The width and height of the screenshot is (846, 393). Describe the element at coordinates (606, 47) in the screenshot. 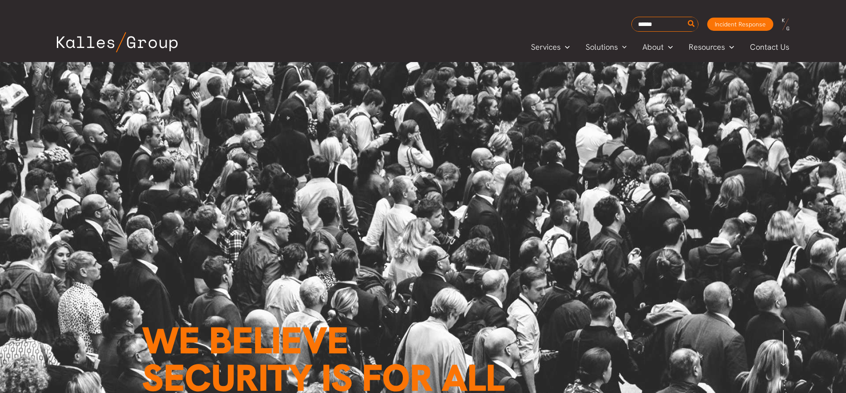

I see `a: SolutionsMenu Toggle` at that location.